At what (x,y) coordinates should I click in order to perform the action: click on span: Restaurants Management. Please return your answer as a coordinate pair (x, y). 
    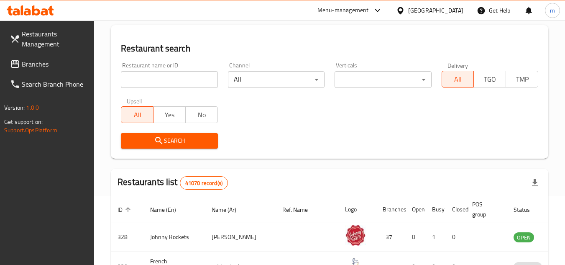
    Looking at the image, I should click on (55, 39).